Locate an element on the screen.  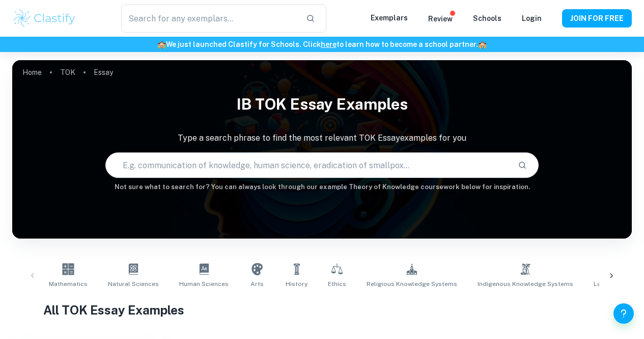
h1: All TOK Essay Examples is located at coordinates (322, 310).